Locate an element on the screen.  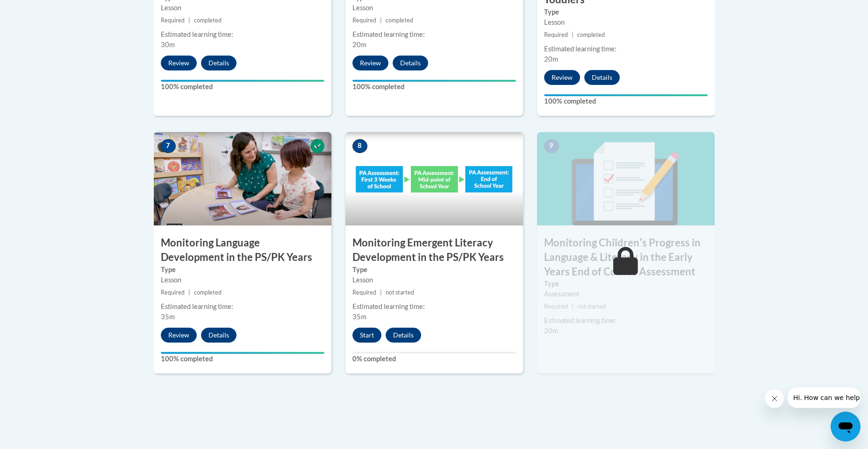
span: 7 is located at coordinates (168, 146).